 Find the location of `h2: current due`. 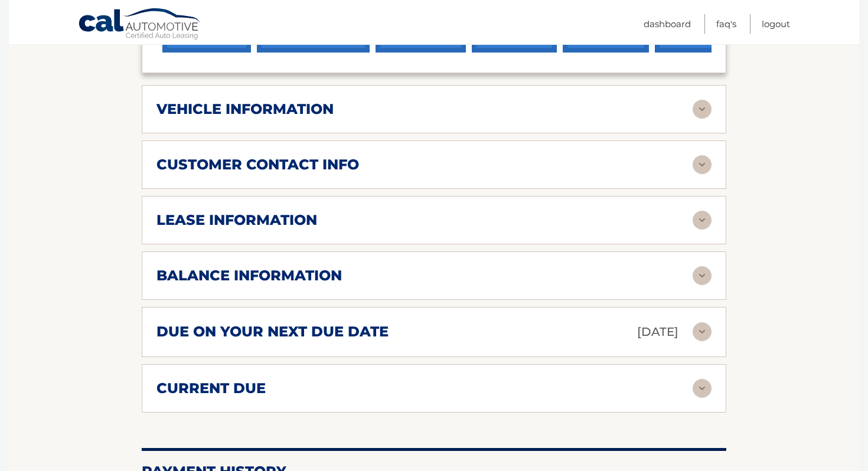

h2: current due is located at coordinates (211, 389).